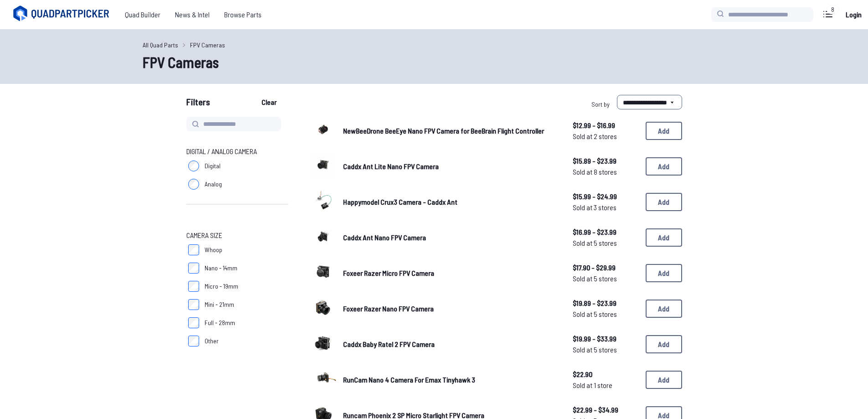 The width and height of the screenshot is (868, 419). What do you see at coordinates (389, 273) in the screenshot?
I see `span: Foxeer Razer Micro FPV Camera` at bounding box center [389, 273].